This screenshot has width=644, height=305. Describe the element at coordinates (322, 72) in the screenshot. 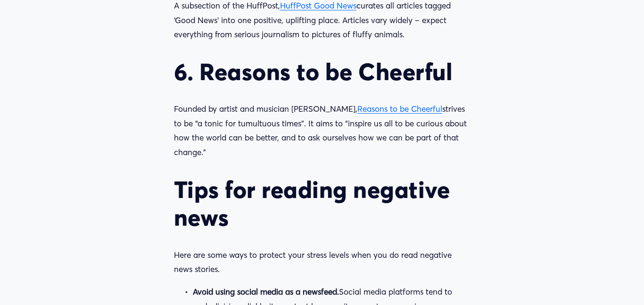

I see `h2: 6. Reasons to be Cheerful` at that location.